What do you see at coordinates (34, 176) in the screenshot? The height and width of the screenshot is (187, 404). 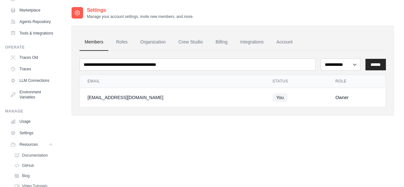 I see `a: Blog` at bounding box center [34, 176].